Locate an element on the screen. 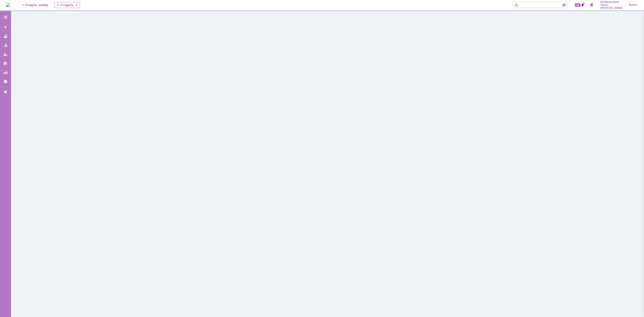 The width and height of the screenshot is (644, 317). span: 15 is located at coordinates (578, 5).